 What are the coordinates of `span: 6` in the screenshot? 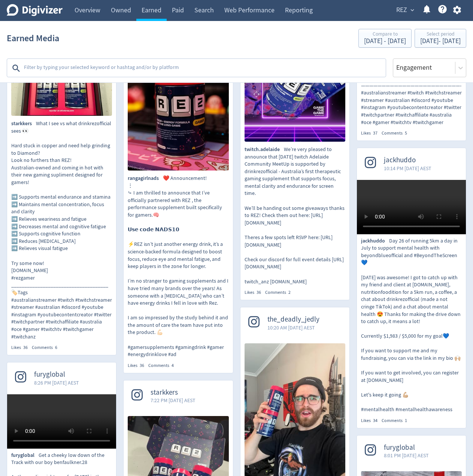 It's located at (56, 347).